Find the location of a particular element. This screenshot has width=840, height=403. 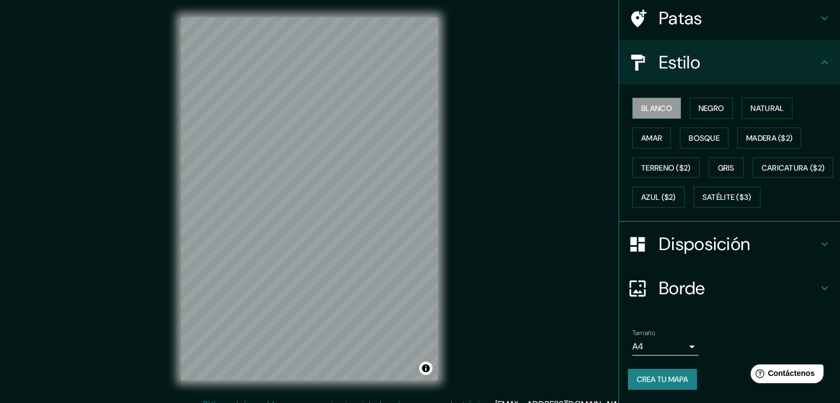

font: Negro is located at coordinates (711, 108).